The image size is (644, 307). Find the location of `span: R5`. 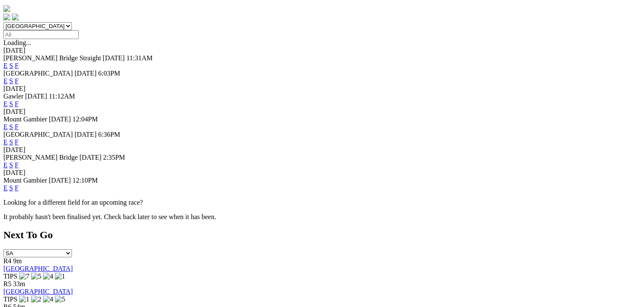

span: R5 is located at coordinates (7, 284).